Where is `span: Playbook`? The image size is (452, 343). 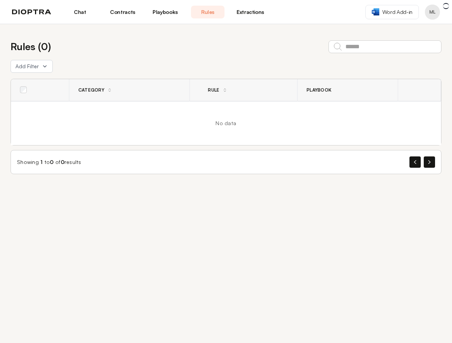
span: Playbook is located at coordinates (319, 90).